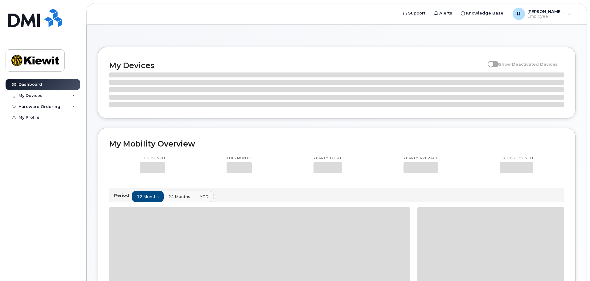 This screenshot has width=590, height=281. What do you see at coordinates (328, 158) in the screenshot?
I see `p: Yearly total` at bounding box center [328, 158].